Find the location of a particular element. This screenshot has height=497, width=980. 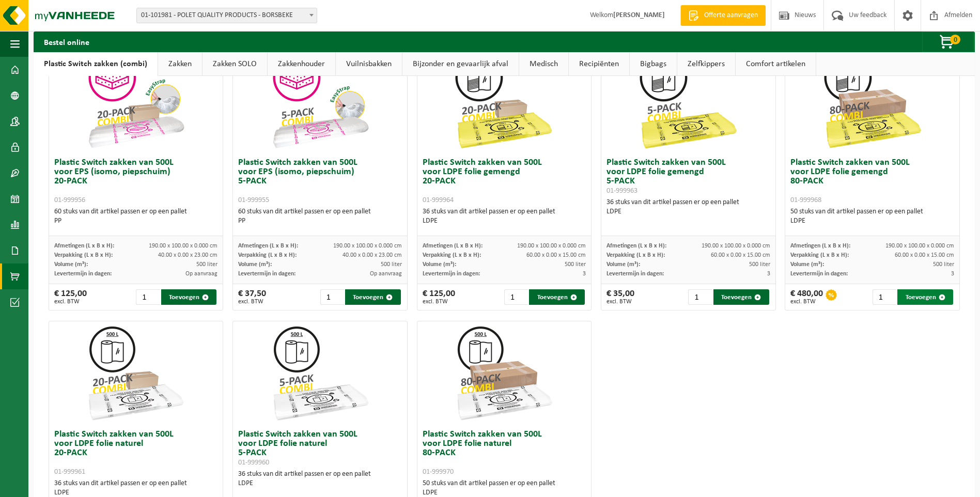

a: Zakken is located at coordinates (180, 64).